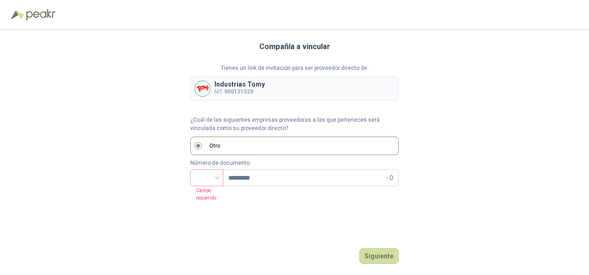 The width and height of the screenshot is (589, 275). I want to click on b: 900131529, so click(238, 92).